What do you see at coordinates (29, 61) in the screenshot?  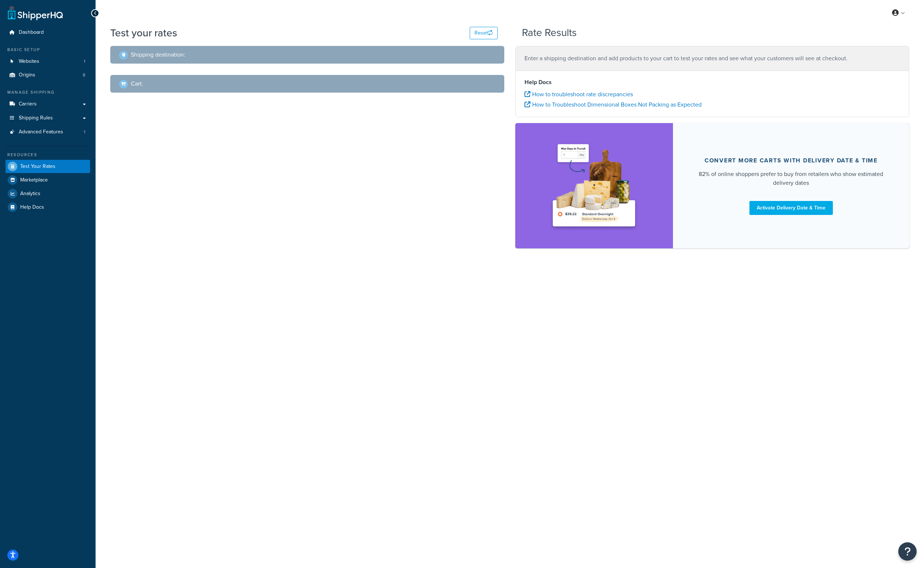 I see `span: Websites` at bounding box center [29, 61].